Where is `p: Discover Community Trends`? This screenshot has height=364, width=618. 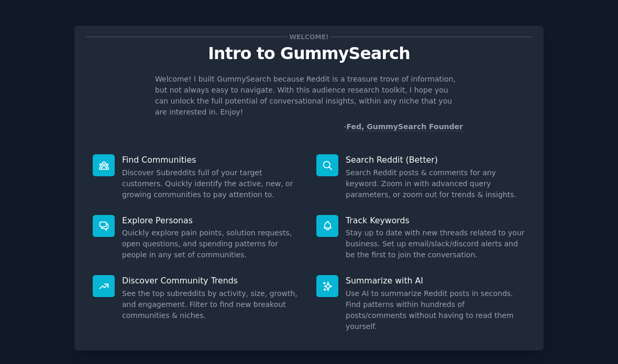 p: Discover Community Trends is located at coordinates (212, 280).